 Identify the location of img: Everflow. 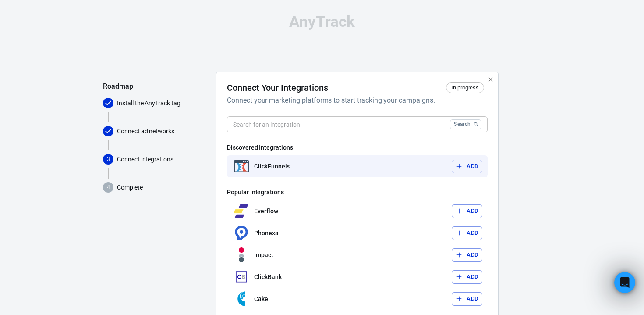
(242, 211).